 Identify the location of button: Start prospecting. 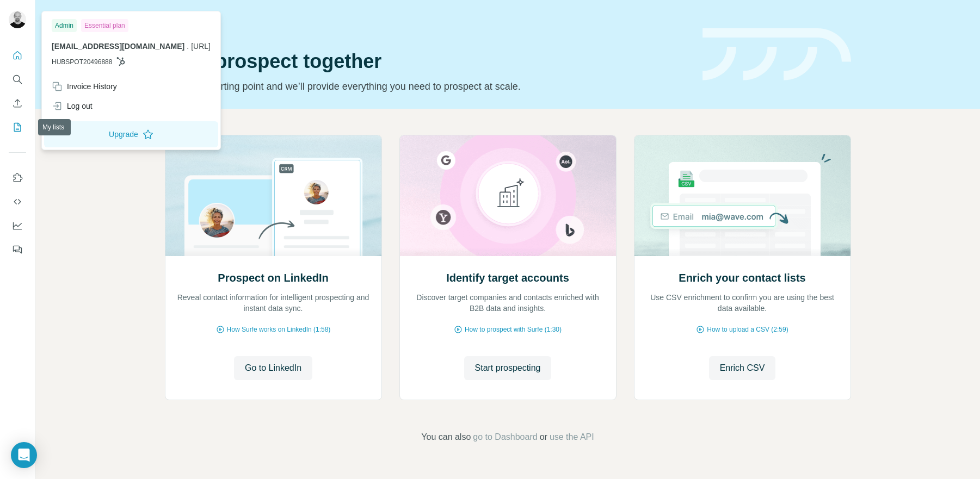
(508, 368).